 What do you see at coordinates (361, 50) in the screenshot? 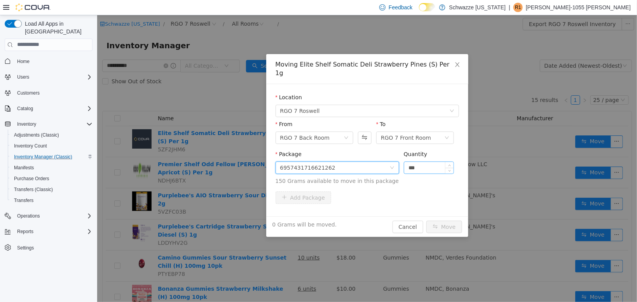
I see `button: Close` at bounding box center [361, 50].